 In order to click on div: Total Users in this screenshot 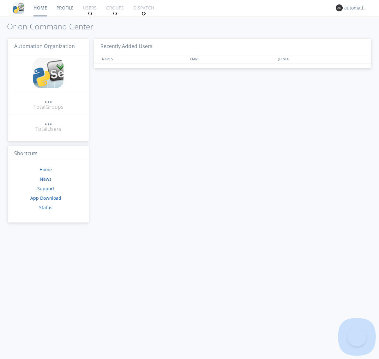, I will do `click(48, 129)`.